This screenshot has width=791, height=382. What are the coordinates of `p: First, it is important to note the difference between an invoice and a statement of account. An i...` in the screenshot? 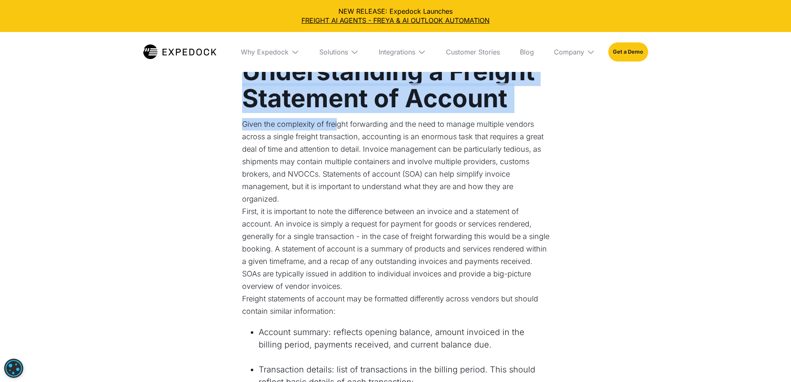 It's located at (396, 249).